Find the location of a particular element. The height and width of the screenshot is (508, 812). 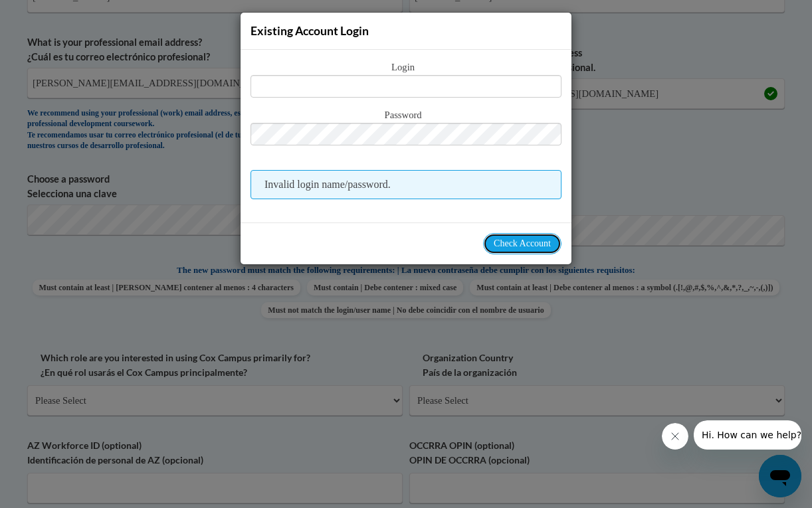

span: Hi. How can we help? is located at coordinates (58, 15).